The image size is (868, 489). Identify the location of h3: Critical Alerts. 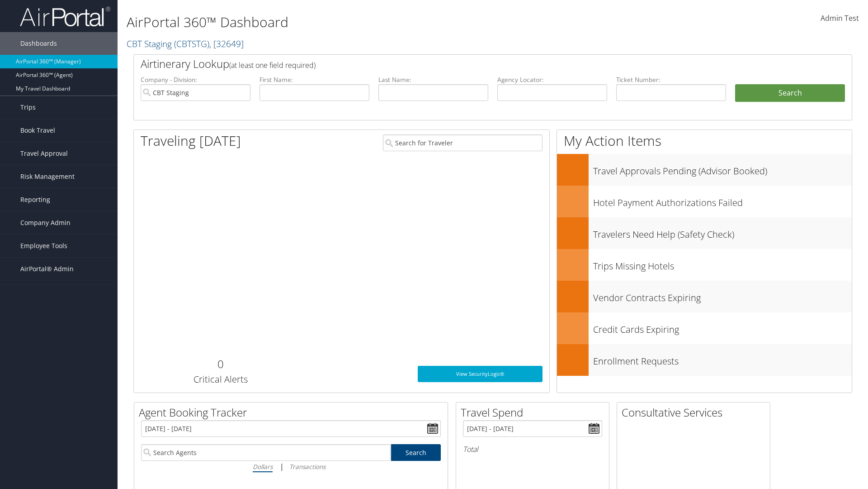
(220, 379).